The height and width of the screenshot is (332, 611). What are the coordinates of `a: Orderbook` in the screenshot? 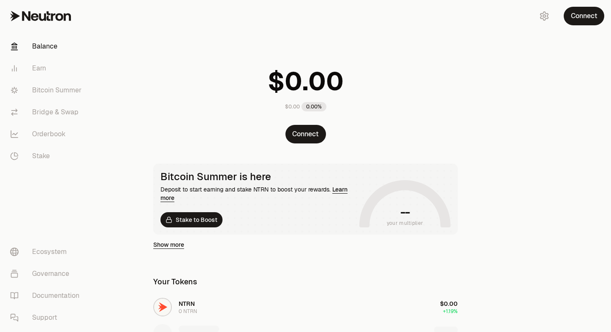 It's located at (47, 134).